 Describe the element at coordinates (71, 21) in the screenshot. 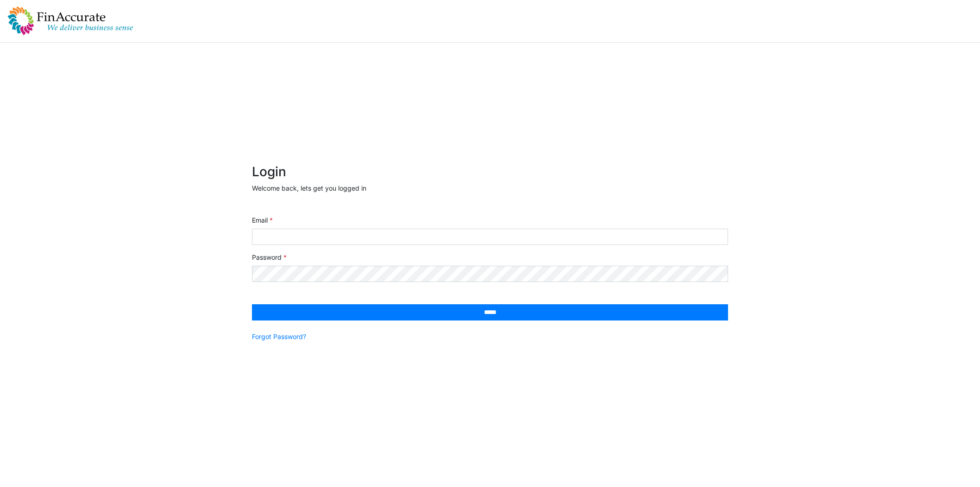

I see `img: spp logo` at that location.